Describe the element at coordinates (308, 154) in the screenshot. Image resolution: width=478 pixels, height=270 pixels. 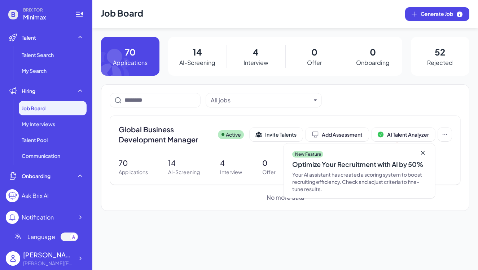
I see `p: New Feature` at that location.